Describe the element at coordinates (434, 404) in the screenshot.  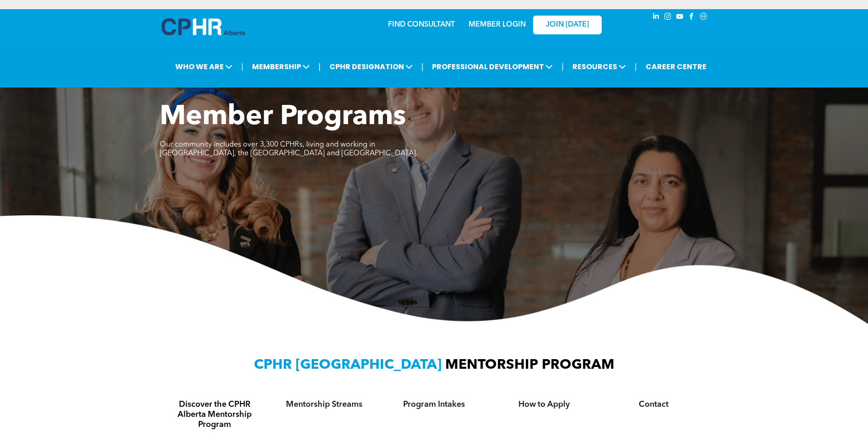
I see `h4: Program Intakes` at that location.